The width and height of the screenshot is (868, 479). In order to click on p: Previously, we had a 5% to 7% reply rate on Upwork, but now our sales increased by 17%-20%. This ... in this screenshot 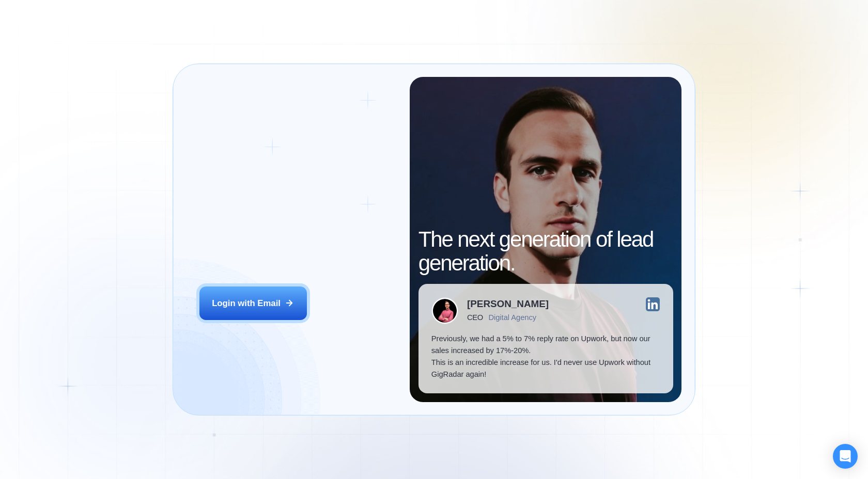, I will do `click(546, 357)`.